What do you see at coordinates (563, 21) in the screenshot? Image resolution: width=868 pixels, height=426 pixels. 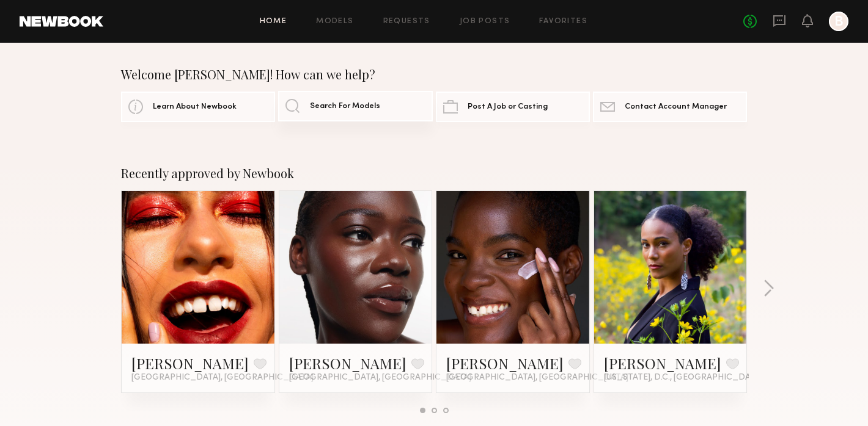 I see `a: Favorites` at bounding box center [563, 21].